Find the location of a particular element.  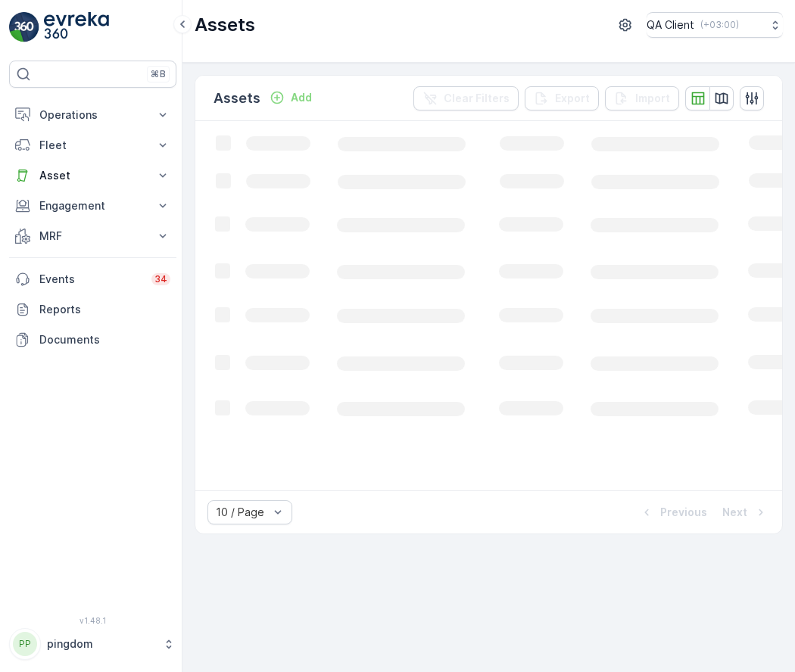

a: Reports is located at coordinates (92, 310).